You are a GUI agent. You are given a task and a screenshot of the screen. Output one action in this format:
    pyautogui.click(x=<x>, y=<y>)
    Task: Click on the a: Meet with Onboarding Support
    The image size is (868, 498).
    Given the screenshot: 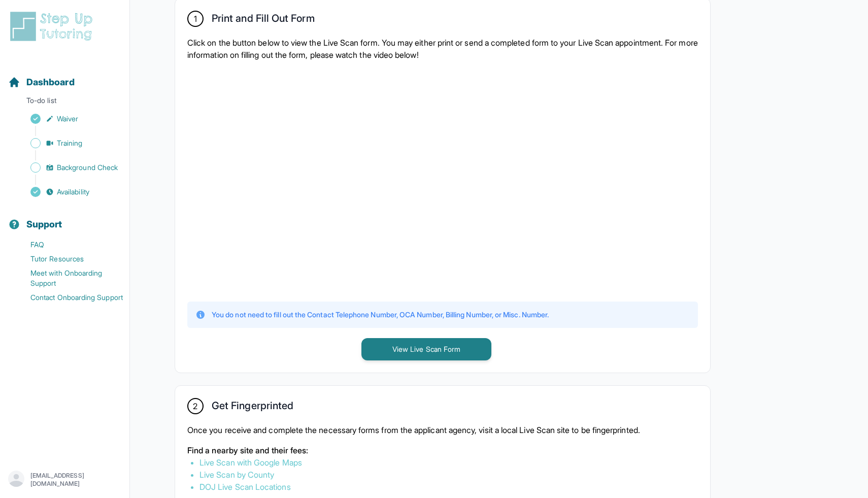 What is the action you would take?
    pyautogui.click(x=69, y=279)
    